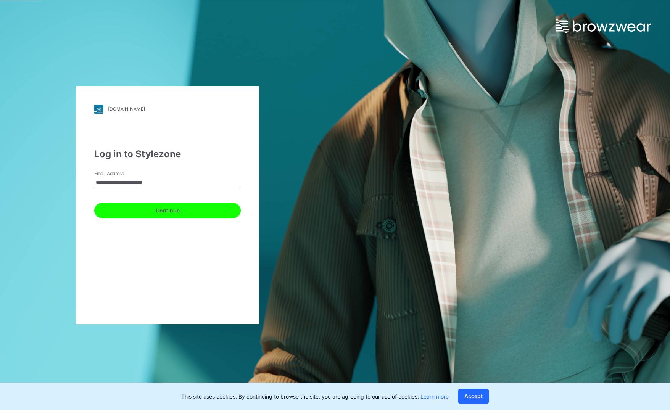 The image size is (670, 410). I want to click on p: This site uses cookies. By continuing to browse the site, you are agreeing to our use of cookies., so click(315, 396).